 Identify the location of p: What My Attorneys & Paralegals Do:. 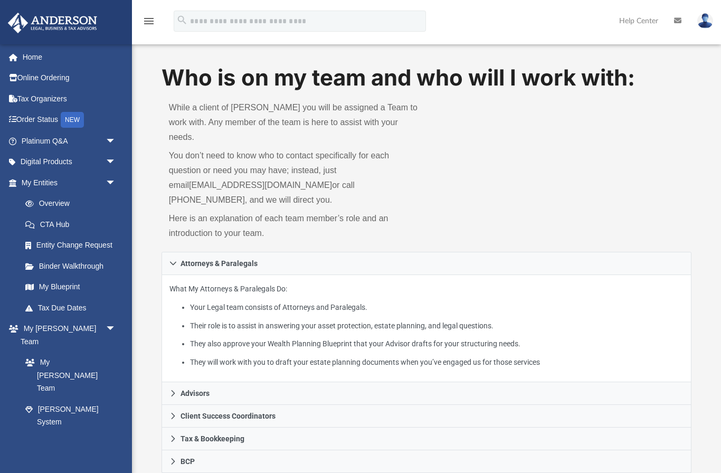
(427, 325).